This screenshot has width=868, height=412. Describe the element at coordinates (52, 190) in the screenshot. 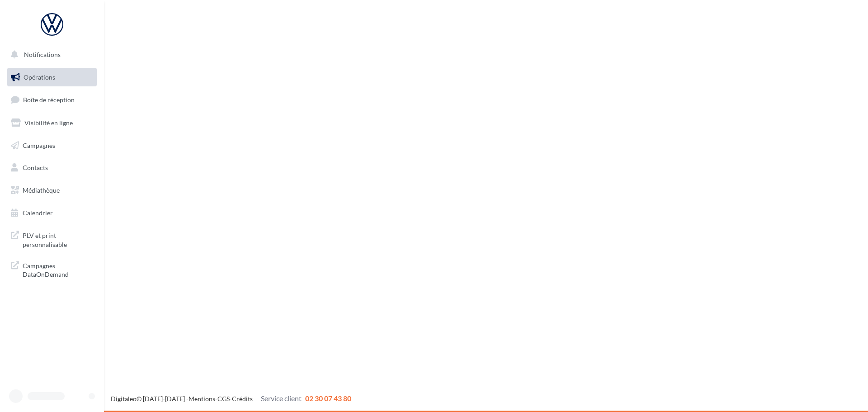

I see `a: Médiathèque` at that location.